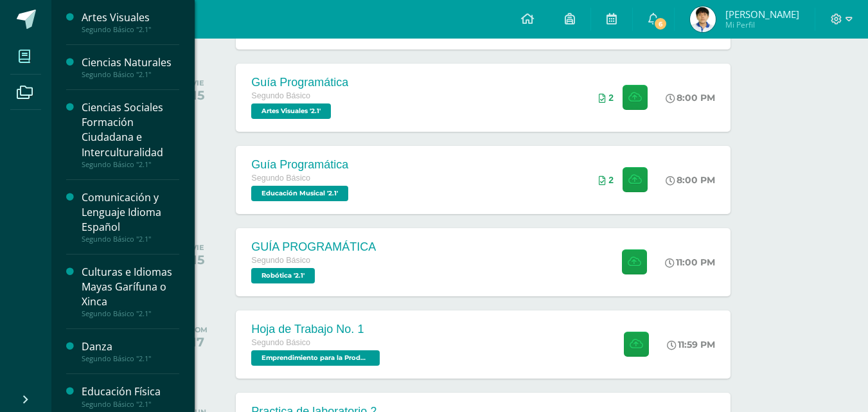 The width and height of the screenshot is (868, 412). What do you see at coordinates (762, 24) in the screenshot?
I see `span: Mi Perfil` at bounding box center [762, 24].